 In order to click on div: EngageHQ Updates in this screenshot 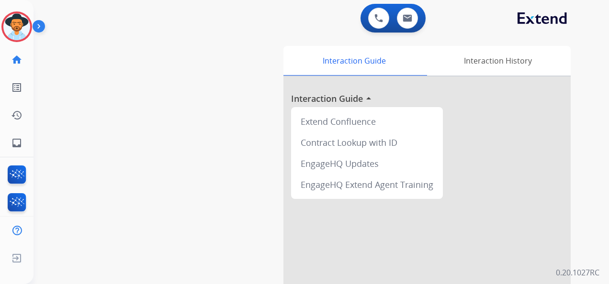, I will do `click(367, 164)`.